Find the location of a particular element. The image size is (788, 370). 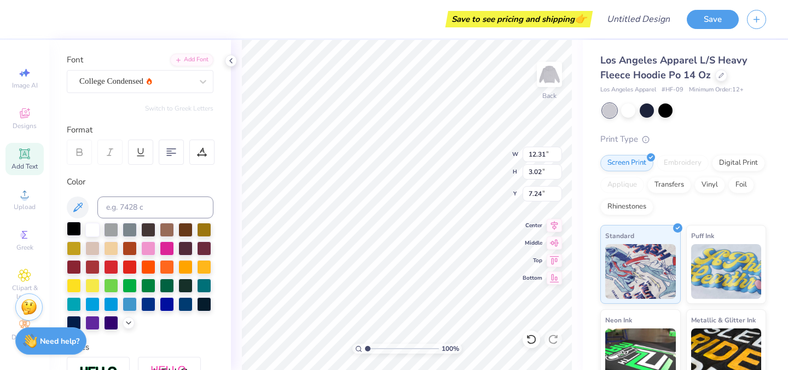

span: Standard is located at coordinates (619, 235).